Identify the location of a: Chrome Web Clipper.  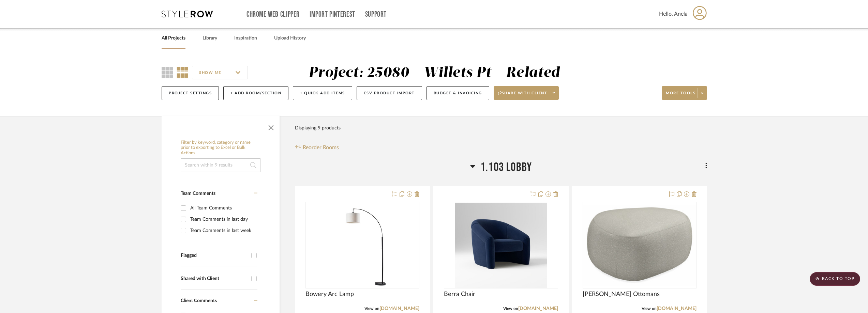
(273, 14).